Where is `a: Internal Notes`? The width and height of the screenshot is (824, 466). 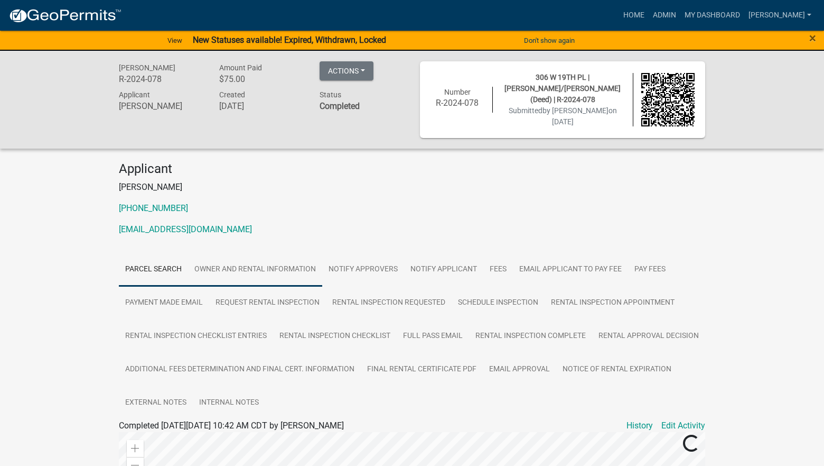
a: Internal Notes is located at coordinates (229, 403).